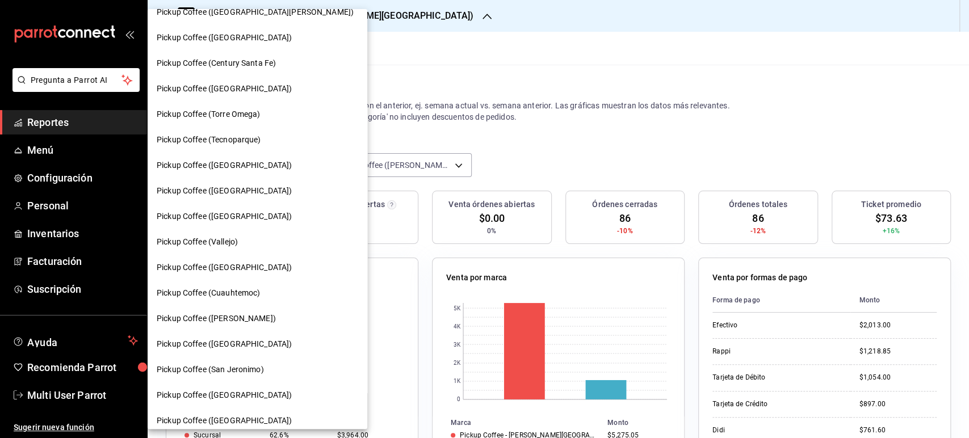 This screenshot has height=438, width=969. Describe the element at coordinates (257, 140) in the screenshot. I see `div: Pickup Coffee (Tecnoparque)` at that location.